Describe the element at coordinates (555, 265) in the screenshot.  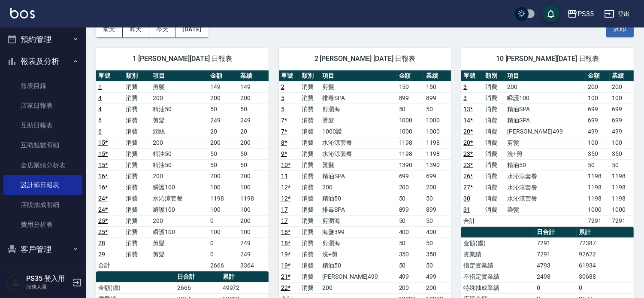
I see `td: 4793` at that location.